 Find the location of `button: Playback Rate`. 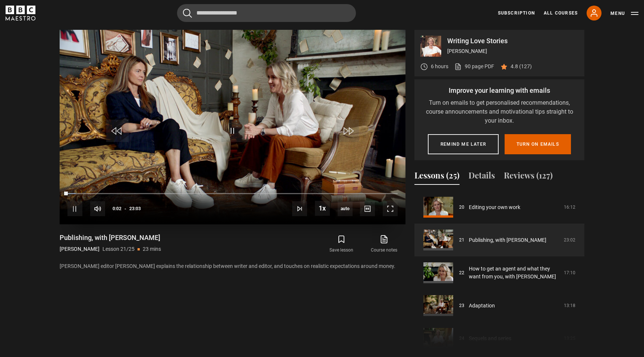

button: Playback Rate is located at coordinates (322, 208).